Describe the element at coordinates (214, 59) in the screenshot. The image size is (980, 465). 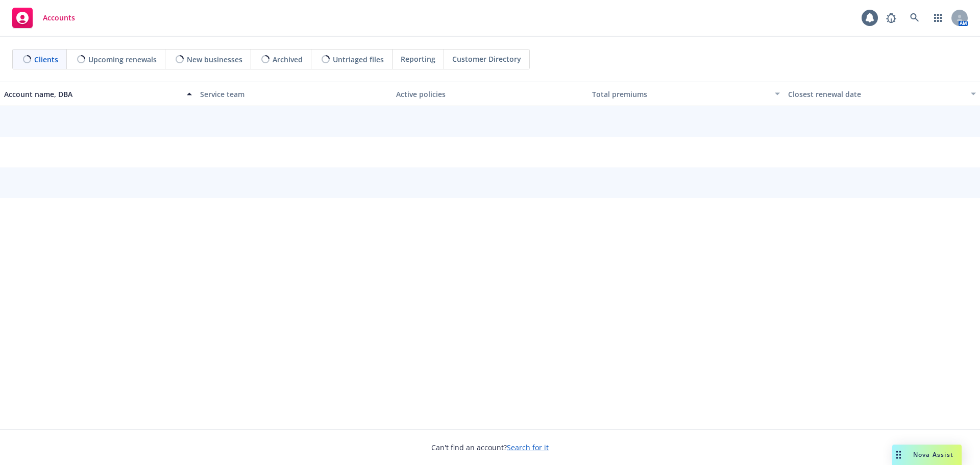
I see `span: New businesses` at that location.